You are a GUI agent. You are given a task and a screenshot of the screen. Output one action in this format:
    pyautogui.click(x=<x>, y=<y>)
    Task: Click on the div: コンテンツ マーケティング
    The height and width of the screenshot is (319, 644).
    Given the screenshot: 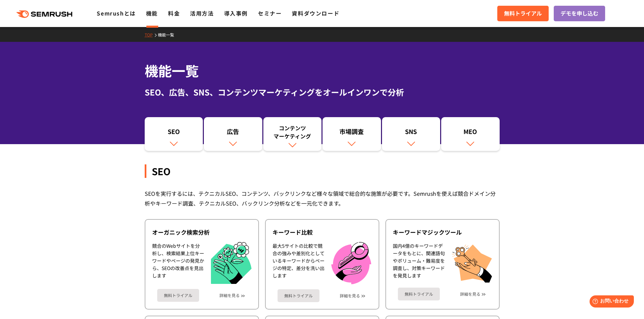 What is the action you would take?
    pyautogui.click(x=292, y=132)
    